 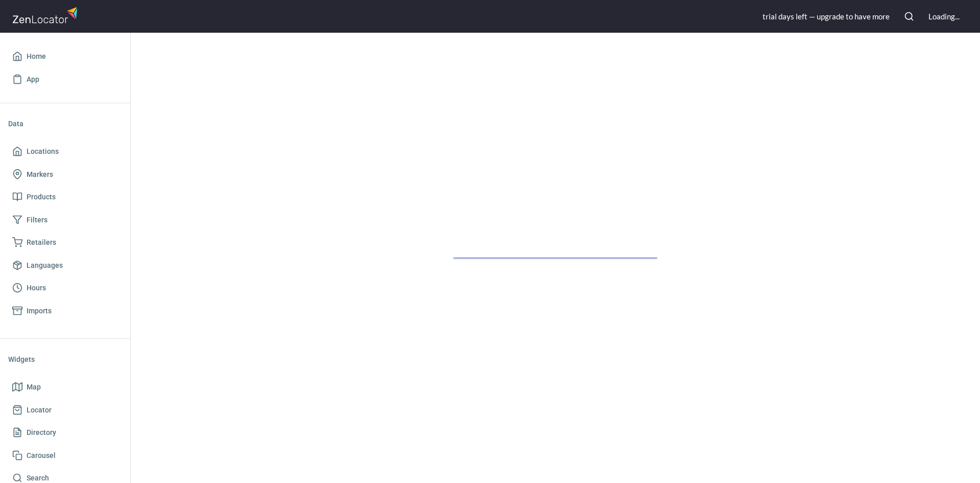 I want to click on a: Locator, so click(x=65, y=410).